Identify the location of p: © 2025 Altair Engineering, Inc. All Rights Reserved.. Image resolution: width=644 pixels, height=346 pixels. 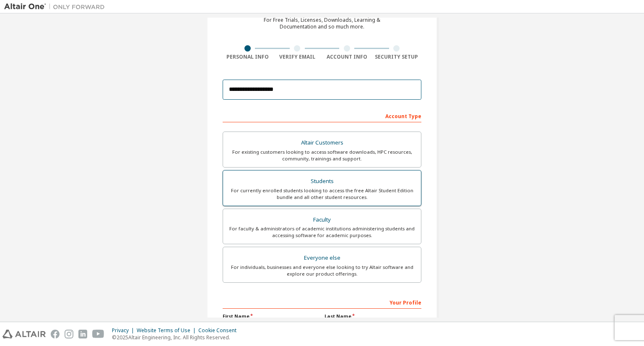
(176, 337).